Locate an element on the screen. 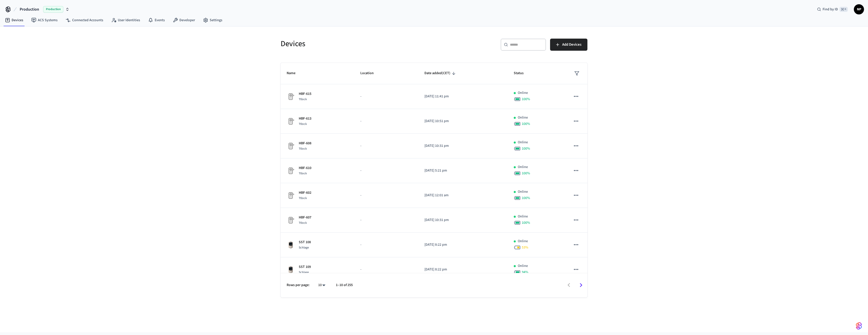 This screenshot has height=335, width=868. p: HBF-613 is located at coordinates (305, 119).